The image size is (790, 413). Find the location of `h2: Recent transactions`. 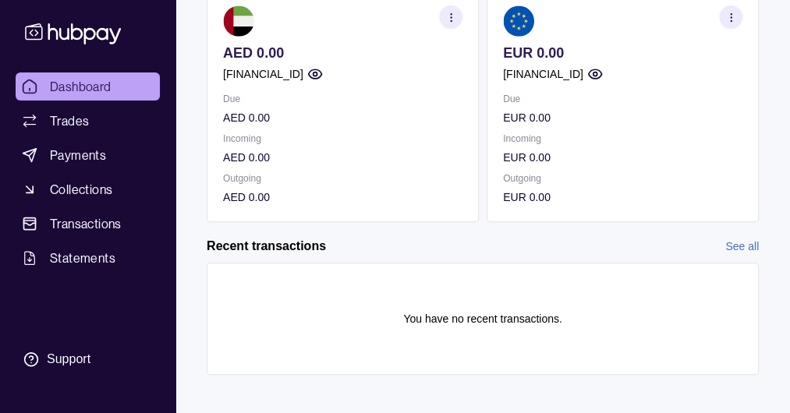

h2: Recent transactions is located at coordinates (266, 246).